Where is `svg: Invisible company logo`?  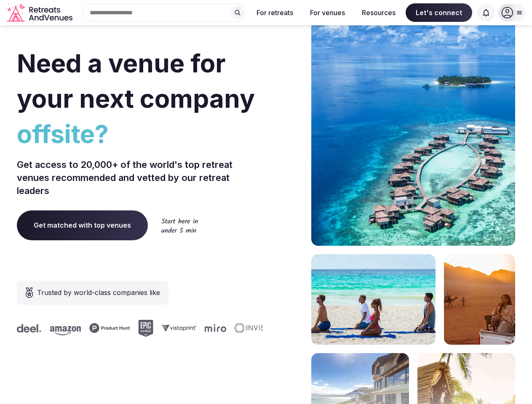
svg: Invisible company logo is located at coordinates (257, 328).